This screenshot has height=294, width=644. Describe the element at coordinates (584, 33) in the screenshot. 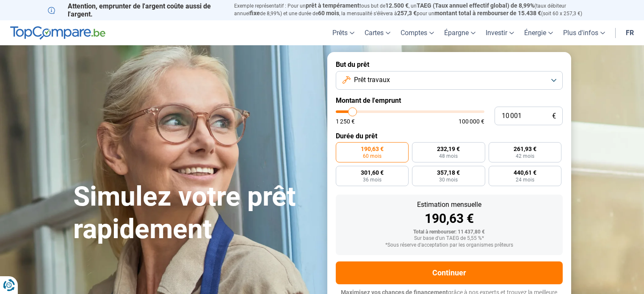

I see `a: Plus d'infos` at that location.